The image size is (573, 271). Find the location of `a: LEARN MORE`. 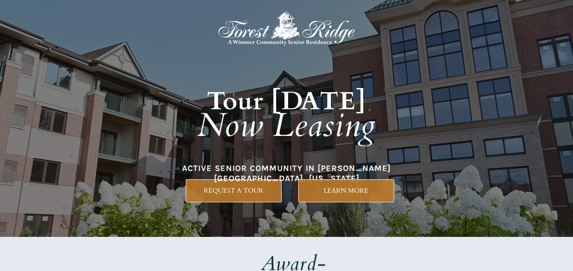

a: LEARN MORE is located at coordinates (346, 191).